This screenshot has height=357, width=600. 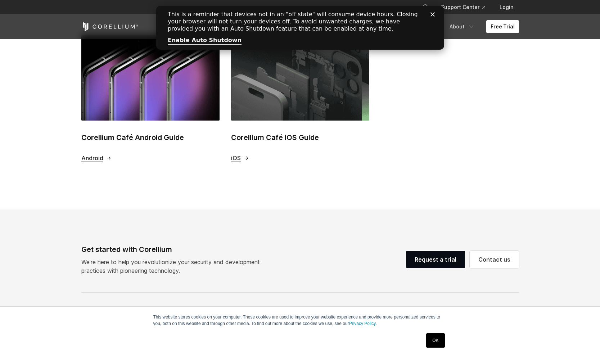 What do you see at coordinates (110, 27) in the screenshot?
I see `a: Corellium Home` at bounding box center [110, 27].